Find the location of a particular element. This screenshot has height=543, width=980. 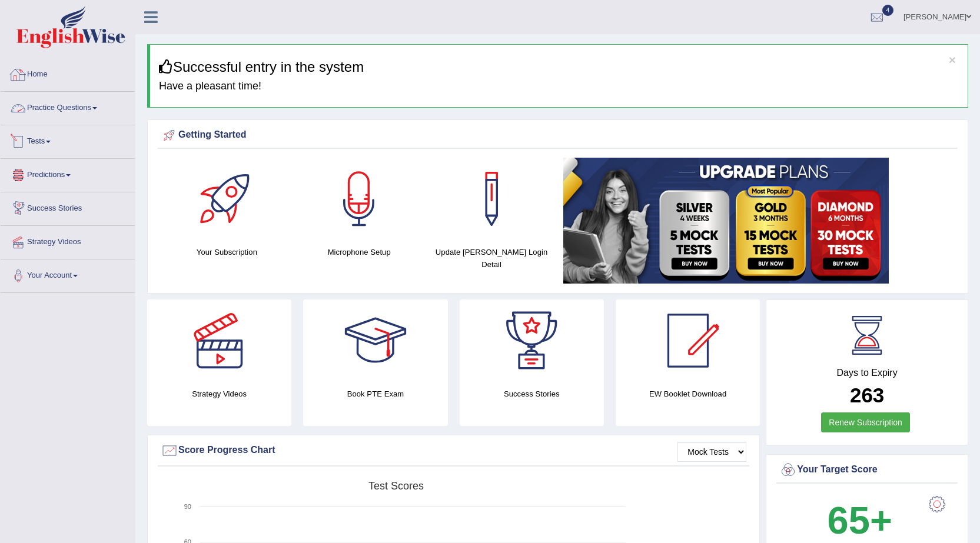

a: Your Account is located at coordinates (68, 274).